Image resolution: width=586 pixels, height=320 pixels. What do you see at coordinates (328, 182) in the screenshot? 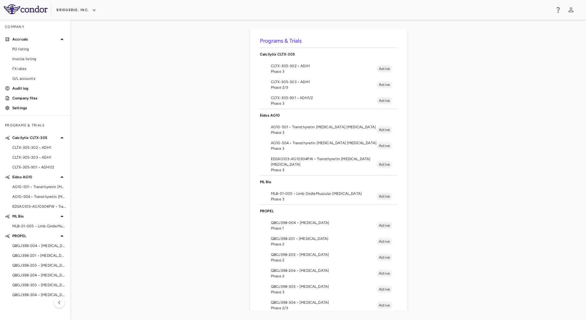
I see `div: ML Bio` at bounding box center [328, 182].